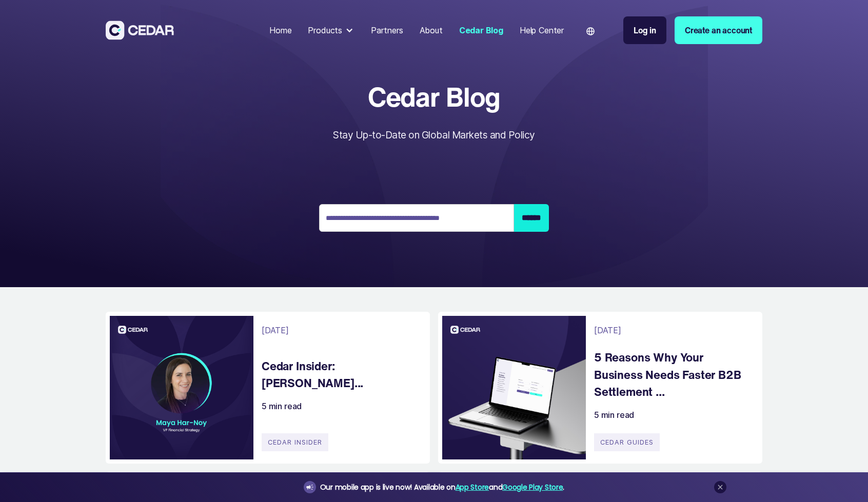 The image size is (868, 502). Describe the element at coordinates (472, 487) in the screenshot. I see `a: App Store` at that location.